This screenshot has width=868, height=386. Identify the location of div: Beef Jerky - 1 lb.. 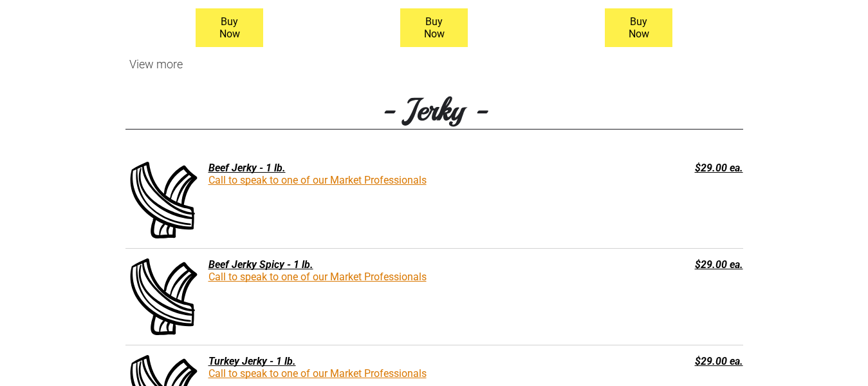
(370, 168).